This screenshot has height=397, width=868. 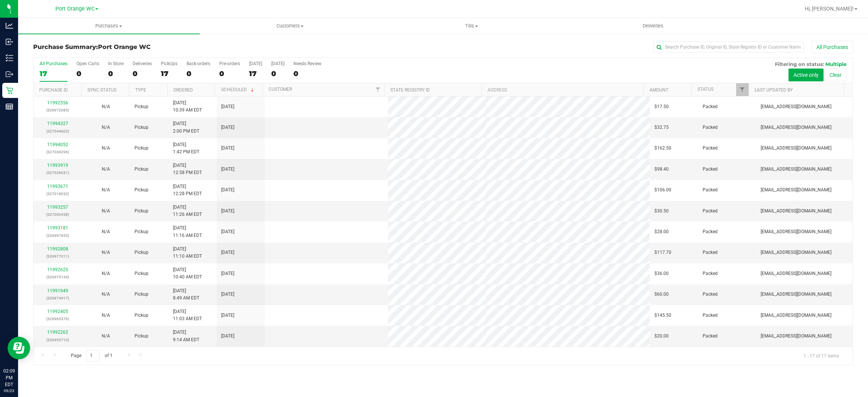 I want to click on a: Status, so click(x=706, y=89).